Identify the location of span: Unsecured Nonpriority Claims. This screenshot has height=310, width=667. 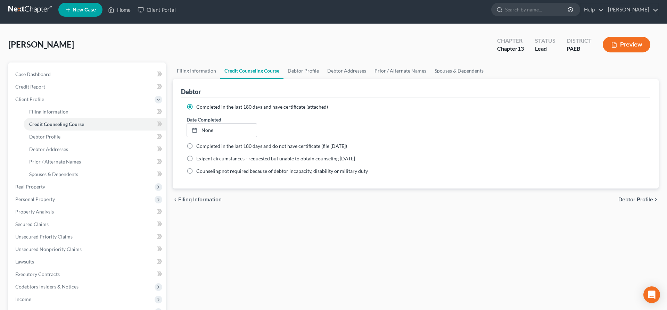
(48, 249).